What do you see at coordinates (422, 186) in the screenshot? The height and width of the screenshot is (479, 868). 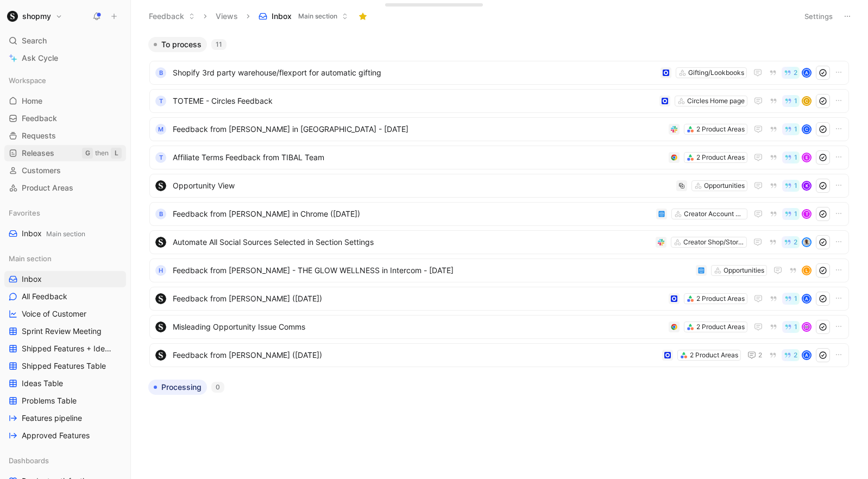 I see `span: Opportunity View` at bounding box center [422, 186].